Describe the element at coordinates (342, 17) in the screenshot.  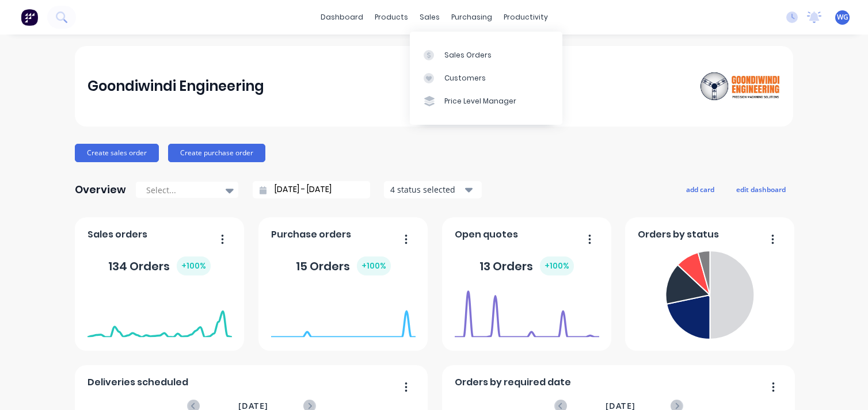
I see `a: dashboard` at that location.